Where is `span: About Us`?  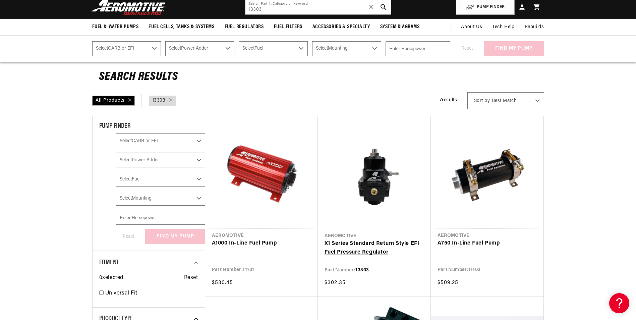
span: About Us is located at coordinates (471, 27).